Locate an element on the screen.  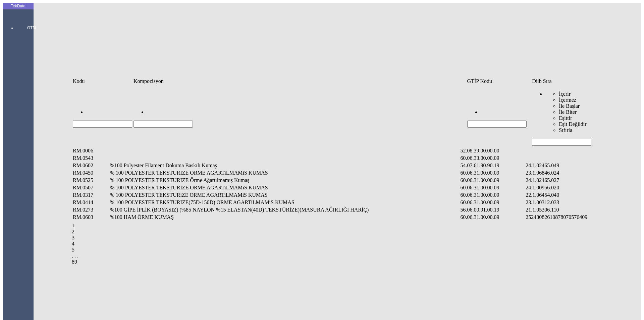
td: RM.0414 is located at coordinates (90, 203).